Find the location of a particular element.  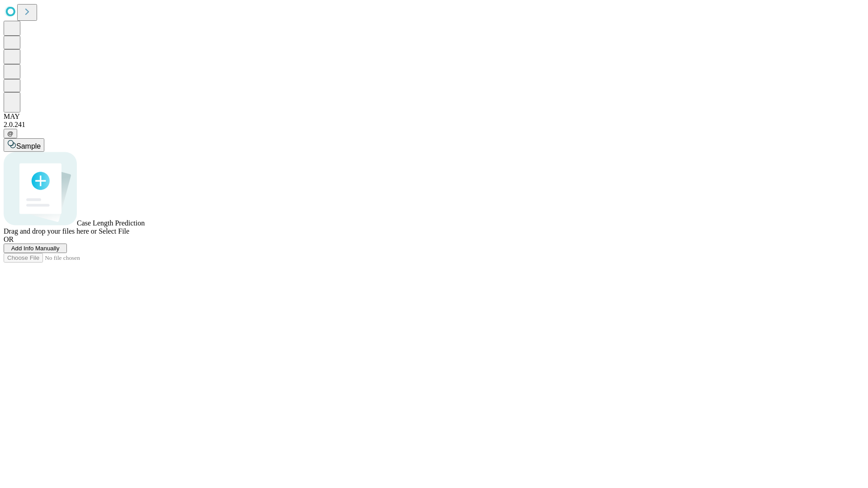

span: Add Info Manually is located at coordinates (35, 248).